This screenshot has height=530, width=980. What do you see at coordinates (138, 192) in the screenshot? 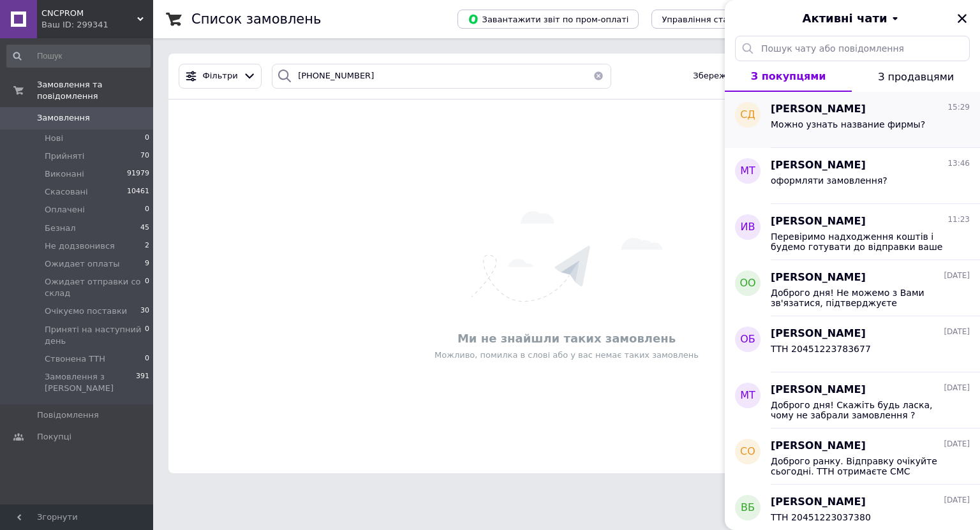
I see `span: 10461` at bounding box center [138, 192].